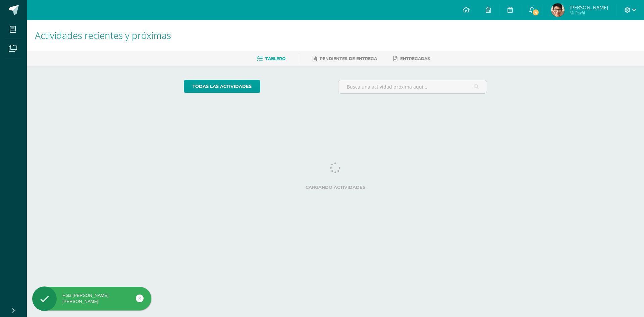 This screenshot has width=644, height=317. Describe the element at coordinates (348, 58) in the screenshot. I see `span: Pendientes de entrega` at that location.